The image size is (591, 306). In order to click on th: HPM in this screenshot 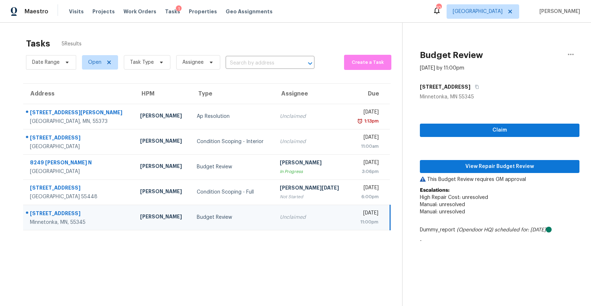, I will do `click(162, 94)`.